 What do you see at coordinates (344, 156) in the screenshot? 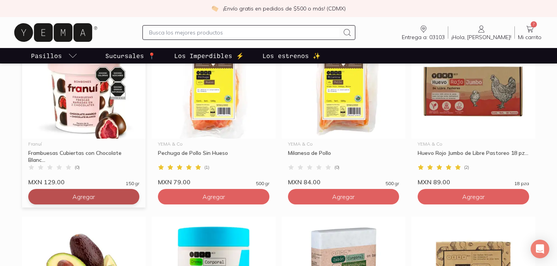
I see `div: Milanesa de Pollo` at bounding box center [344, 156].